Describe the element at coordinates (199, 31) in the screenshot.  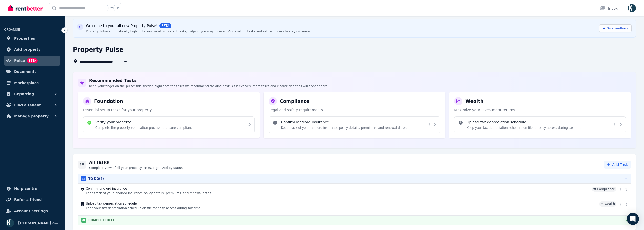
I see `div: Property Pulse automatically highlights your most important tasks, helping you stay focused. Add ...` at that location.